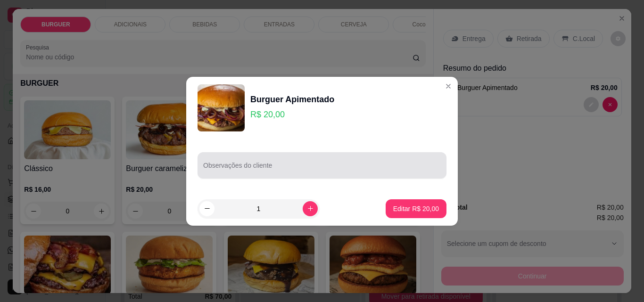 The image size is (644, 302). Describe the element at coordinates (322, 169) in the screenshot. I see `input: Observações do cliente` at that location.